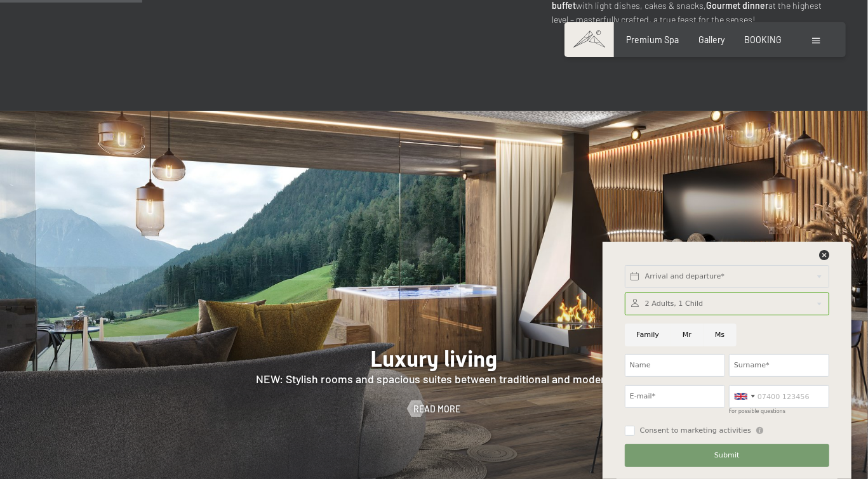 This screenshot has width=868, height=479. Describe the element at coordinates (727, 456) in the screenshot. I see `span: Submit` at that location.